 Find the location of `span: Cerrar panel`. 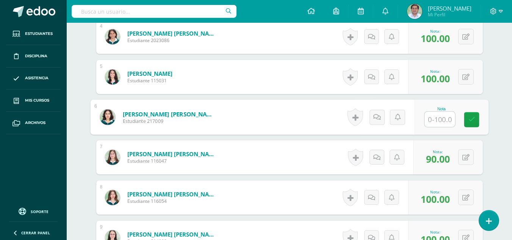

span: Cerrar panel is located at coordinates (36, 233).